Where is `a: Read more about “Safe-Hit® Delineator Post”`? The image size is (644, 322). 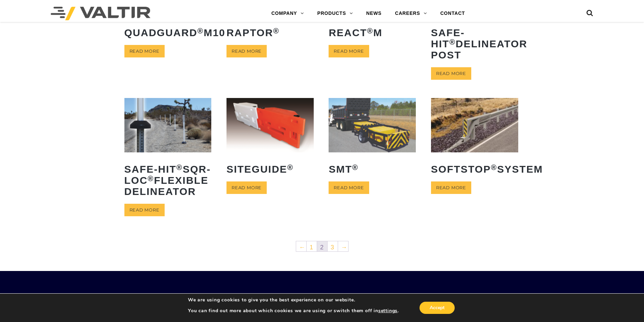
a: Read more about “Safe-Hit® Delineator Post” is located at coordinates (451, 74).